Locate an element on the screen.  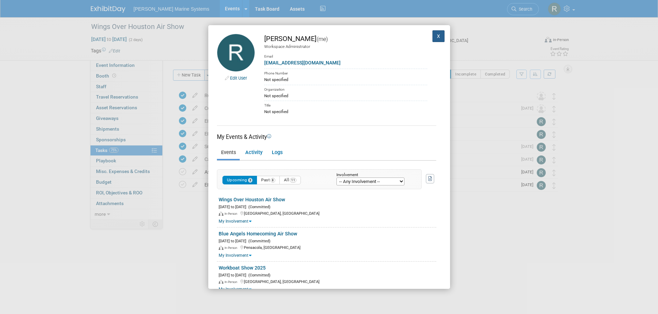
div: Organization is located at coordinates (345, 89).